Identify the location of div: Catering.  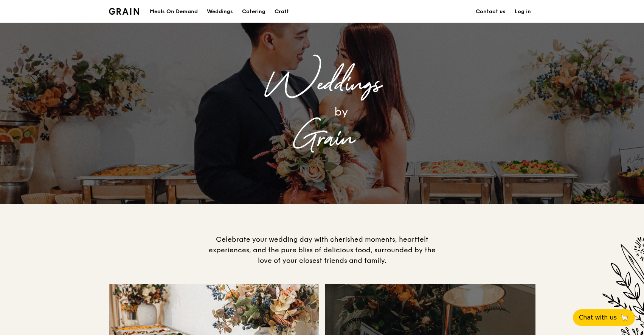
(254, 12).